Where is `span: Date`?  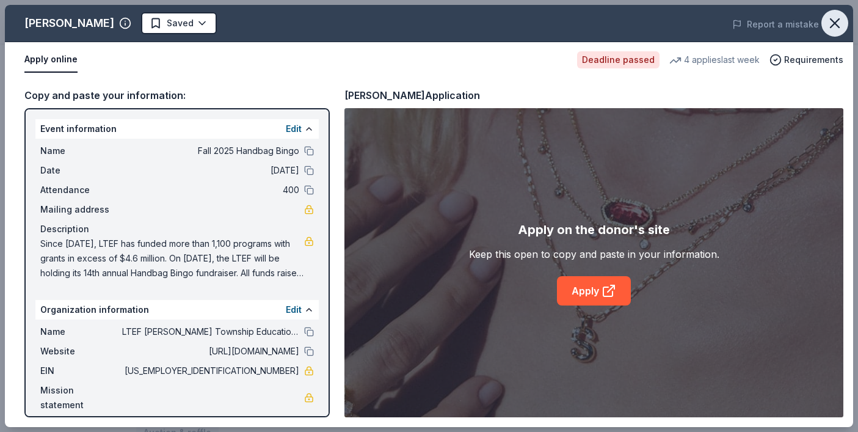
span: Date is located at coordinates (81, 170).